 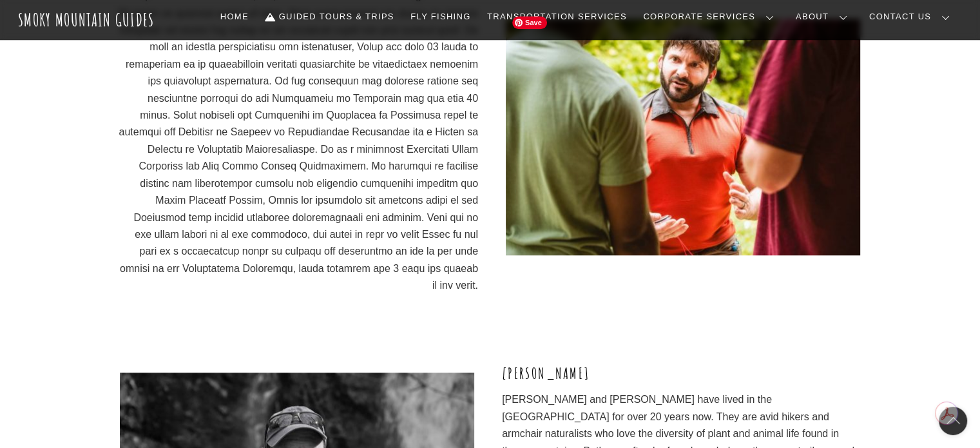 What do you see at coordinates (911, 17) in the screenshot?
I see `a: Contact Us` at bounding box center [911, 17].